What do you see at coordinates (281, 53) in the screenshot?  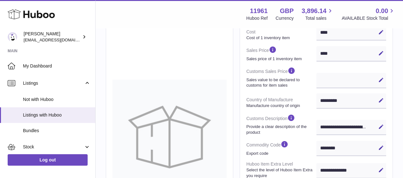 I see `dt: Sales Price` at bounding box center [281, 53].